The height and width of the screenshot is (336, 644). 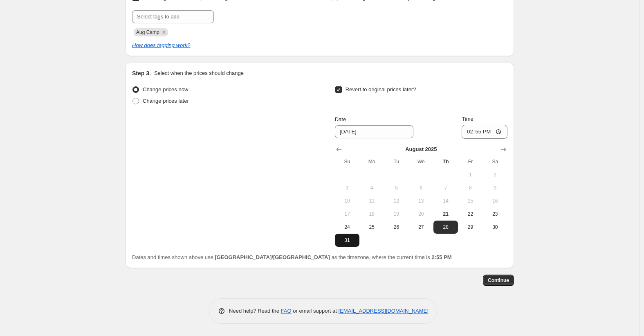 I want to click on button: Continue, so click(x=499, y=280).